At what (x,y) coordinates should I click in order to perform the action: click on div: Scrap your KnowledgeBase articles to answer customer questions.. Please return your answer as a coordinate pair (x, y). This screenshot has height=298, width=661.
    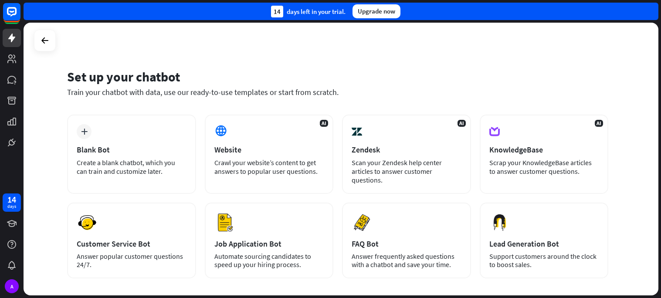
    Looking at the image, I should click on (544, 167).